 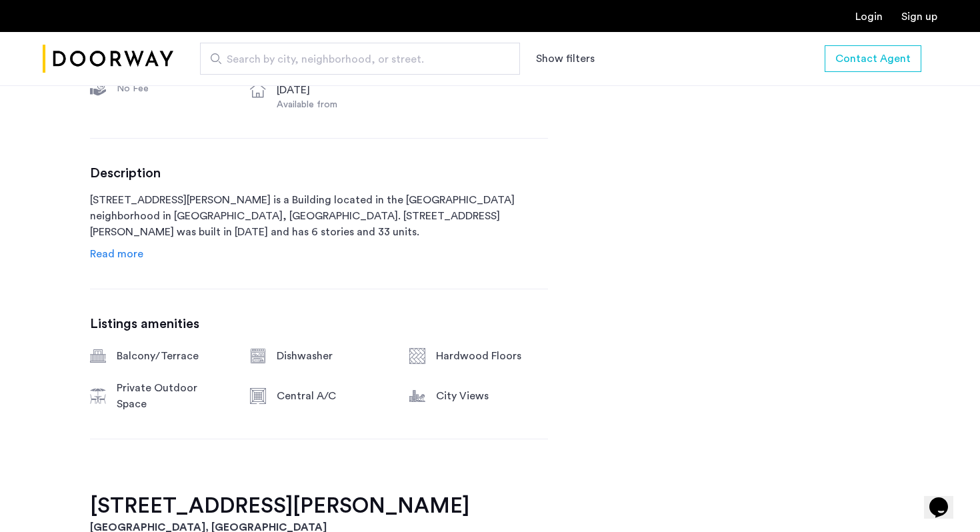 What do you see at coordinates (173, 89) in the screenshot?
I see `div: No Fee` at bounding box center [173, 89].